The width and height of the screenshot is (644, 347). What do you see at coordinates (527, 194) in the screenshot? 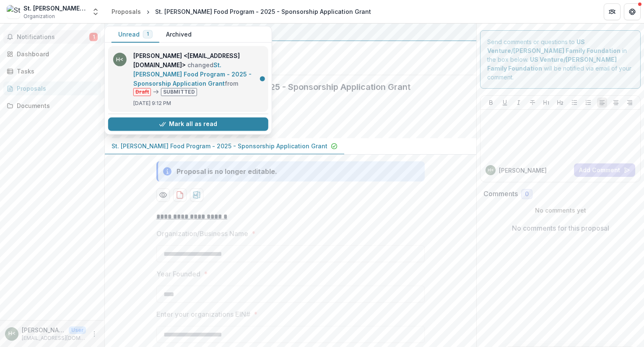
I see `span: 0` at bounding box center [527, 194].